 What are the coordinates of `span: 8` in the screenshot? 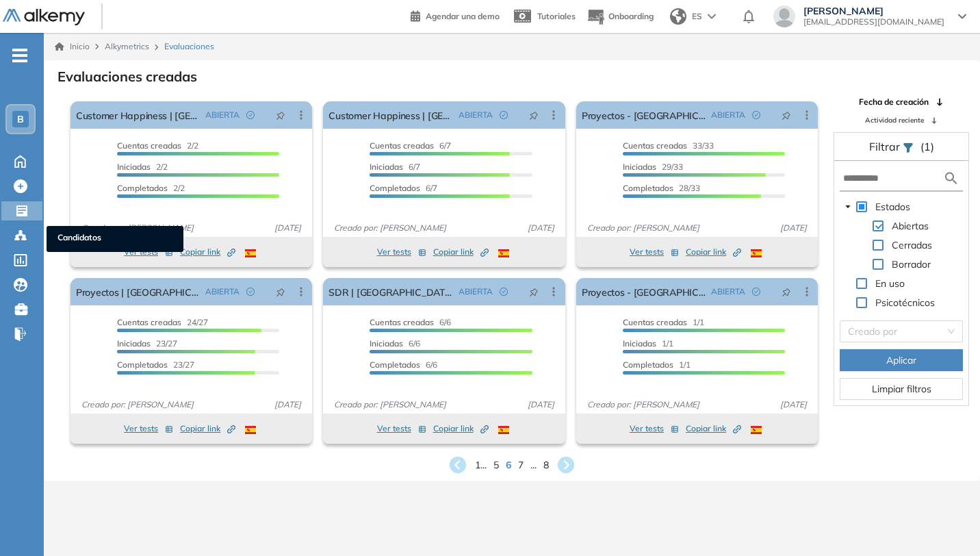 It's located at (546, 465).